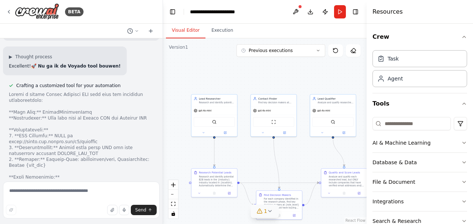 The width and height of the screenshot is (473, 224). What do you see at coordinates (419, 143) in the screenshot?
I see `button: AI & Machine Learning` at bounding box center [419, 143].